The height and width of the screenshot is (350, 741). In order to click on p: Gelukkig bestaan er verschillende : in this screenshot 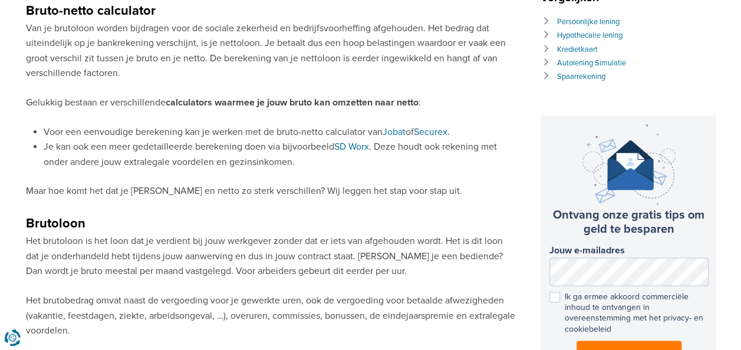, I will do `click(271, 103)`.